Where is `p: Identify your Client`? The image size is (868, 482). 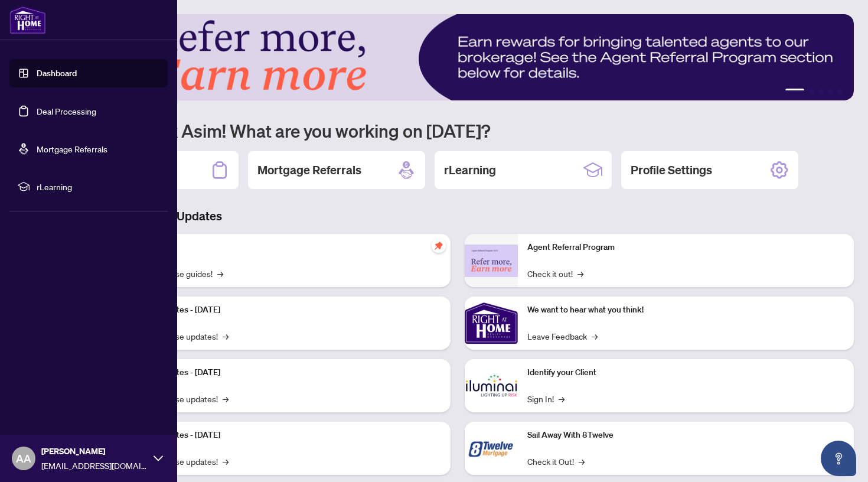 p: Identify your Client is located at coordinates (686, 373).